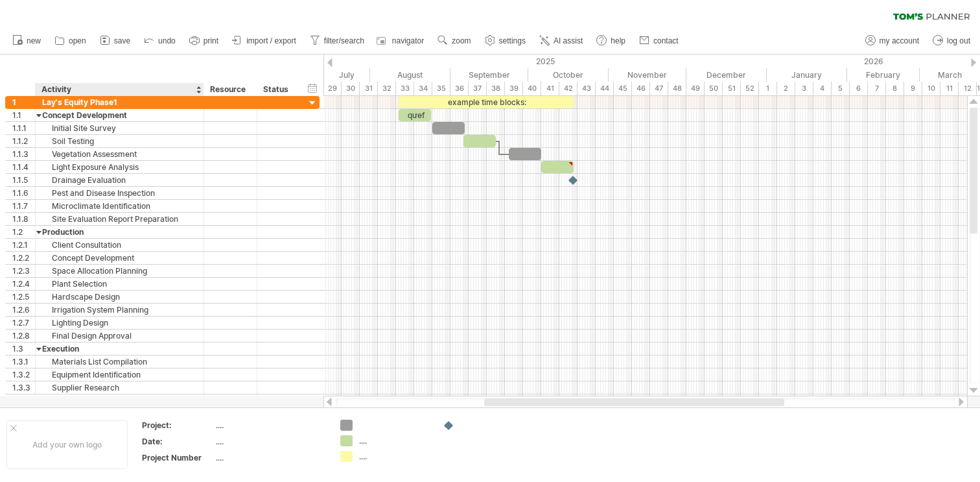 The height and width of the screenshot is (482, 980). I want to click on div: October 2025, so click(568, 75).